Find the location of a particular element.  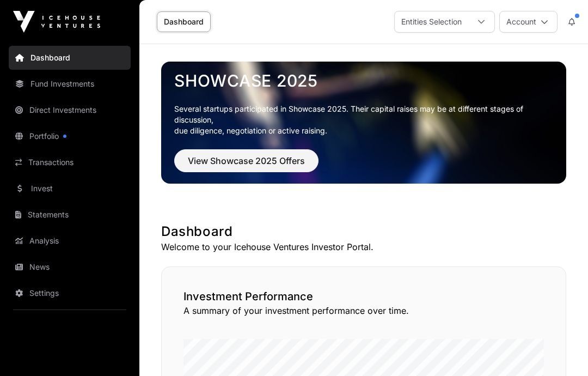

a: Portfolio is located at coordinates (69, 136).